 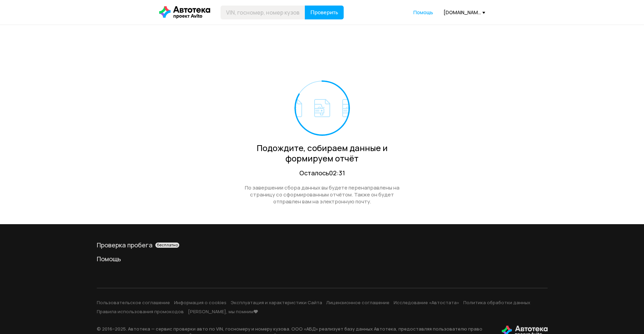 I want to click on p: Информация о cookies, so click(x=200, y=302).